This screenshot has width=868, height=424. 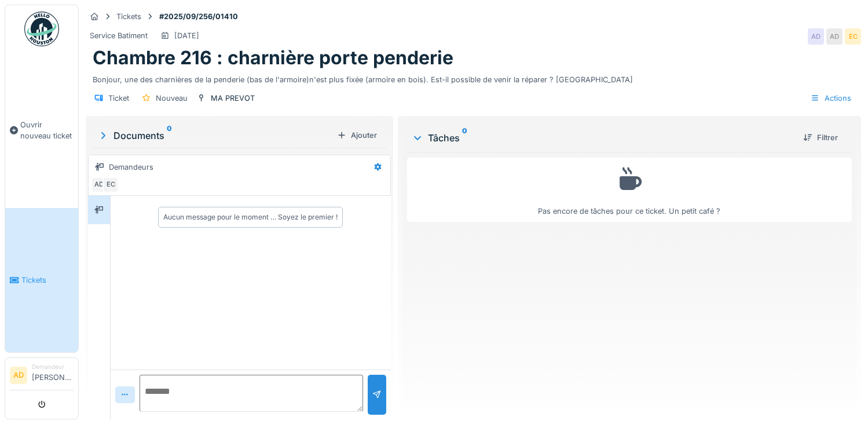 I want to click on a: Ouvrir nouveau ticket, so click(x=42, y=131).